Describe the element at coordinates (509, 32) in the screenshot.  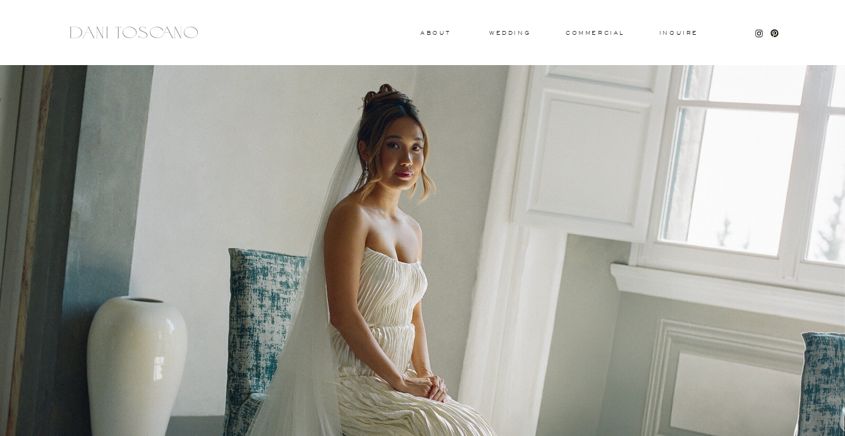
I see `h3: wedding` at that location.